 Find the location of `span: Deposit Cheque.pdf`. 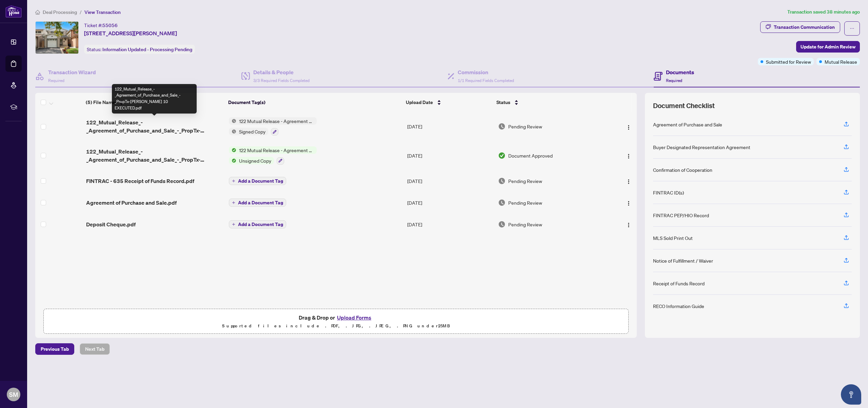

span: Deposit Cheque.pdf is located at coordinates (110, 225).